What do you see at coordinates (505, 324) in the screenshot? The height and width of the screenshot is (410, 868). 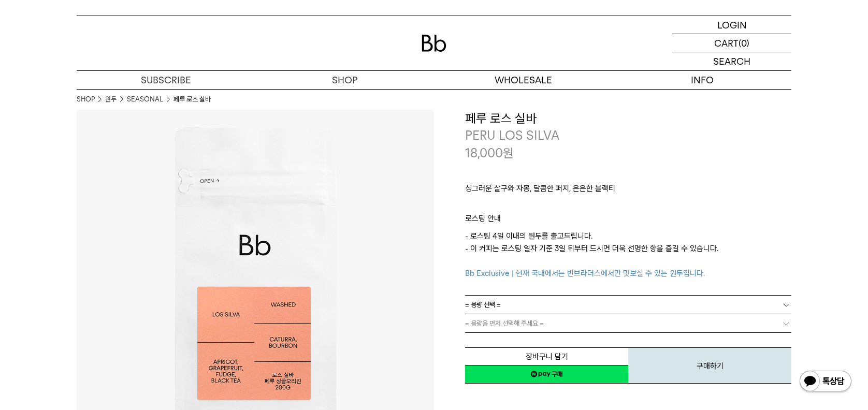 I see `span: = 용량을 먼저 선택해 주세요 =` at bounding box center [505, 324].